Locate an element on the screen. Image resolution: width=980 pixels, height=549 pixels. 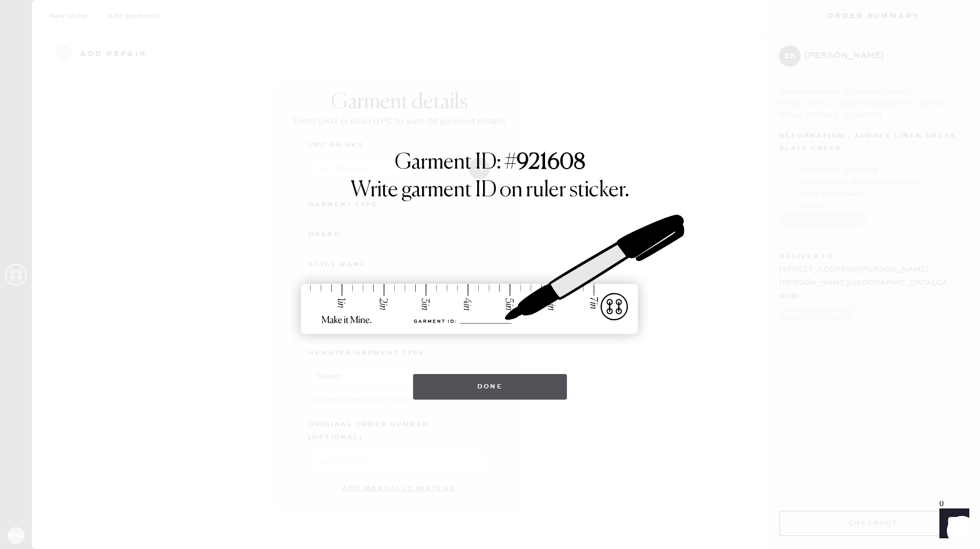
strong: 921608 is located at coordinates (551, 163).